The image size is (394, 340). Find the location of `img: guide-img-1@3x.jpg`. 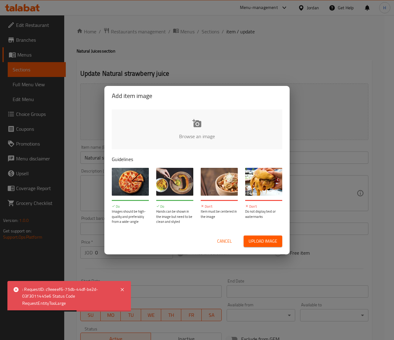

img: guide-img-1@3x.jpg is located at coordinates (130, 182).